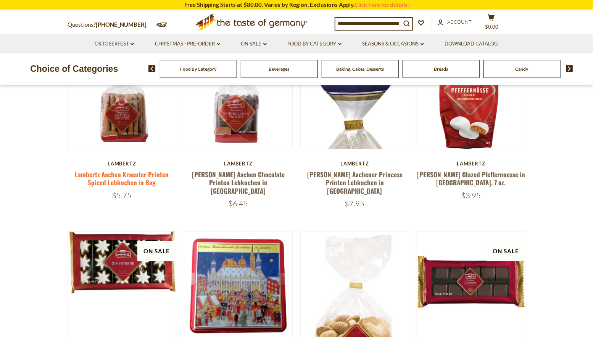  What do you see at coordinates (393, 44) in the screenshot?
I see `a: Seasons & Occasions` at bounding box center [393, 44].